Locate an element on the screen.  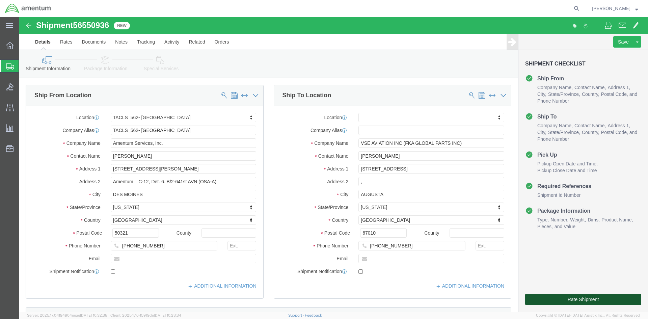
img: logo is located at coordinates (28, 8).